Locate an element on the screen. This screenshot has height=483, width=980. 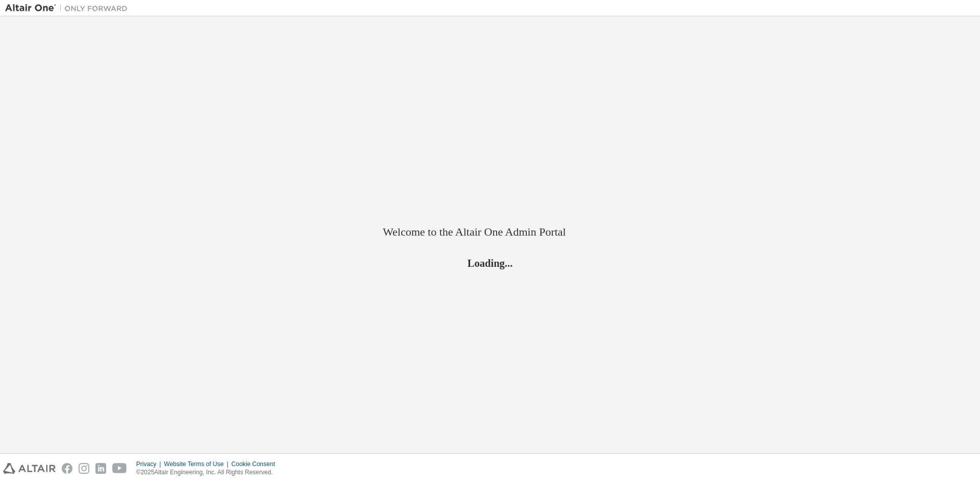
img: instagram.svg is located at coordinates (84, 468).